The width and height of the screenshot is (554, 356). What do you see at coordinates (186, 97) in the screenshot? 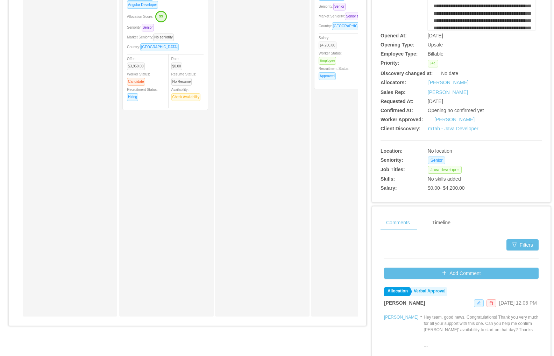
I see `span: Check Availability` at bounding box center [186, 97].